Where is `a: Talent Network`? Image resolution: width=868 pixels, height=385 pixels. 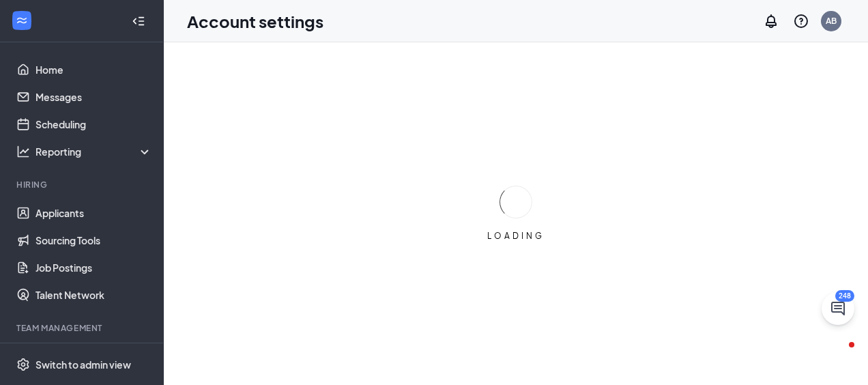 a: Talent Network is located at coordinates (93, 295).